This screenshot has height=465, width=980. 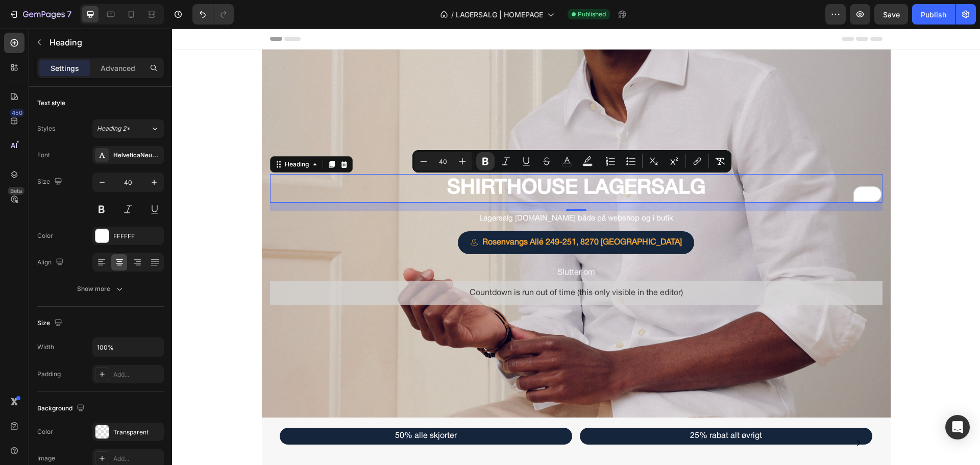 What do you see at coordinates (933, 14) in the screenshot?
I see `div: Publish` at bounding box center [933, 14].